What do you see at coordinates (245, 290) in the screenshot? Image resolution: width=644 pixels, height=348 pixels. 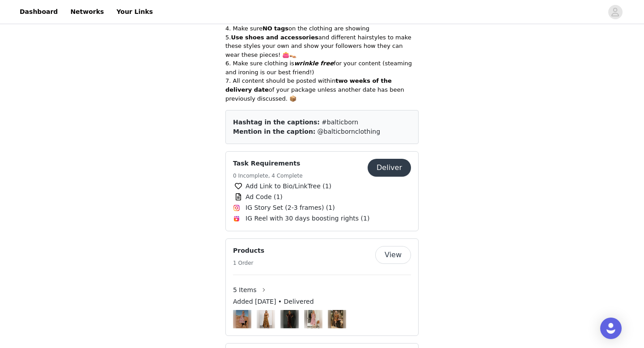 I see `span: 5 Items` at bounding box center [245, 290].